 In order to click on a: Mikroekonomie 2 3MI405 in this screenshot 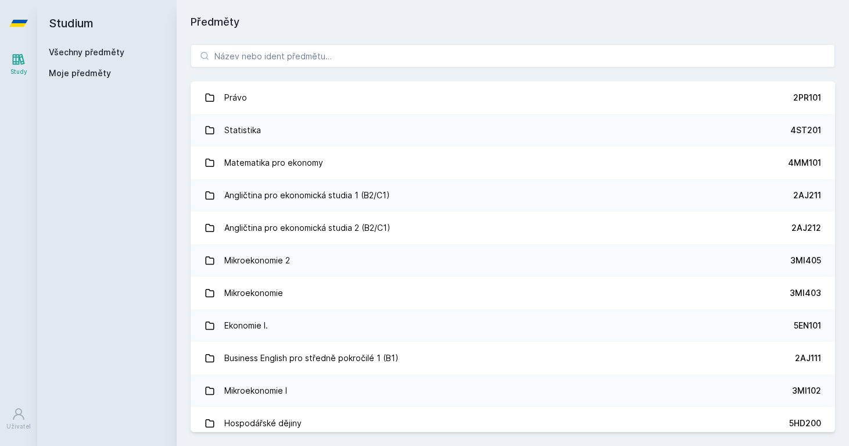, I will do `click(512, 260)`.